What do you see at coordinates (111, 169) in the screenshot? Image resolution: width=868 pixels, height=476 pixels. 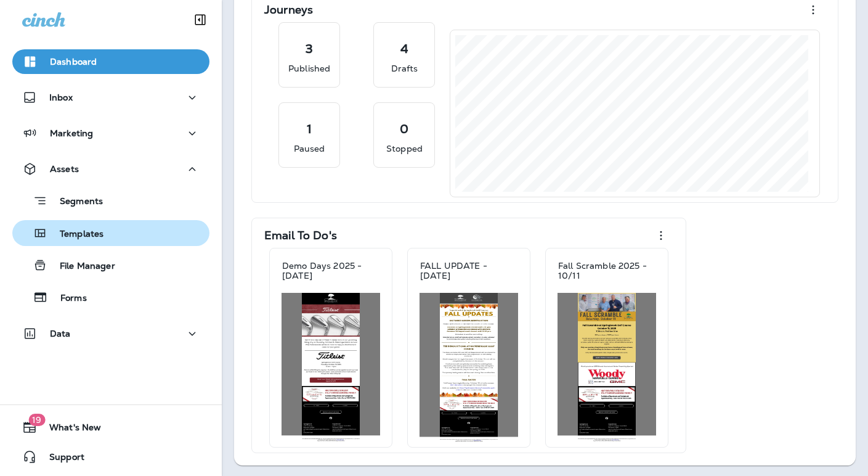 I see `button: Assets` at bounding box center [111, 169].